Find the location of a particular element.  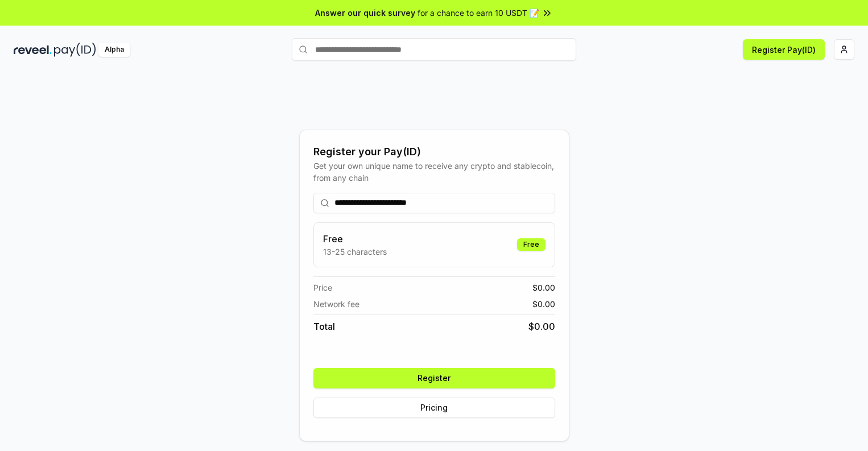

span: Price is located at coordinates (322, 287).